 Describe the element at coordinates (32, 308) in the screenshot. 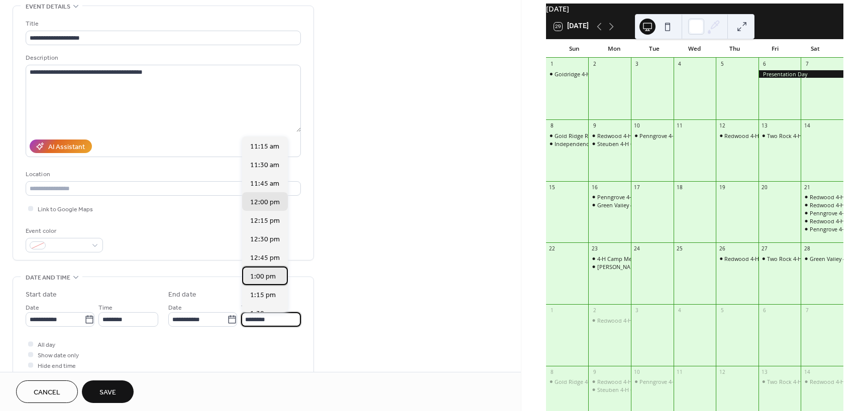

I see `span: Date` at that location.